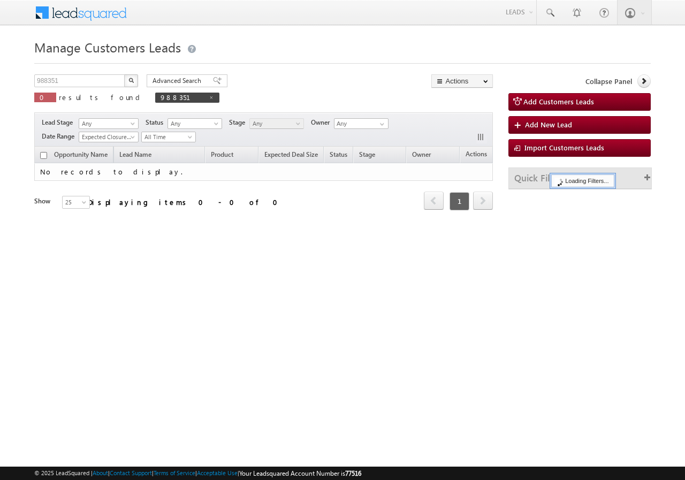 The width and height of the screenshot is (685, 480). I want to click on span: Import Customers Leads, so click(564, 147).